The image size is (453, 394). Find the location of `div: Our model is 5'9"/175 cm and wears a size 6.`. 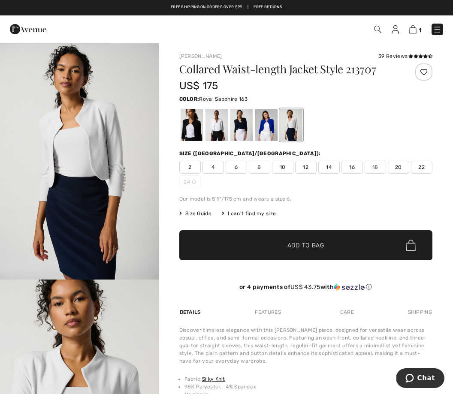

div: Our model is 5'9"/175 cm and wears a size 6. is located at coordinates (306, 199).